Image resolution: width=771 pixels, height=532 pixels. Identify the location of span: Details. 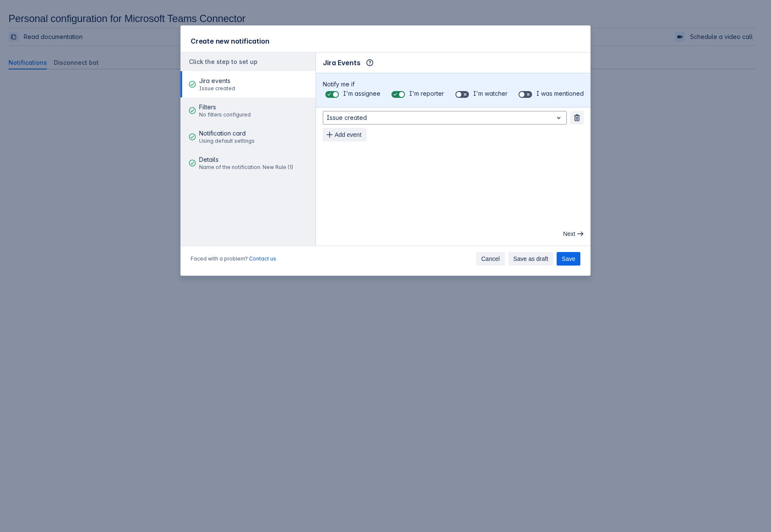
(246, 160).